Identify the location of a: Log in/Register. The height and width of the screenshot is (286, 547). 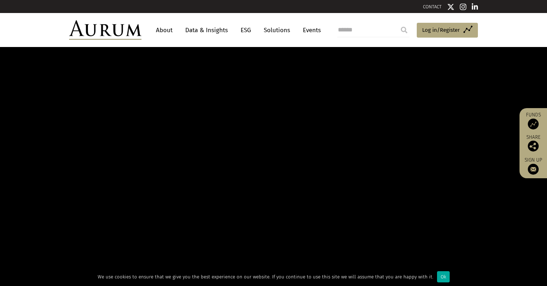
(447, 30).